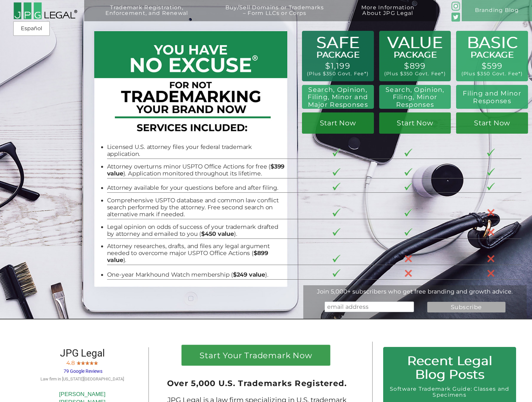  What do you see at coordinates (466, 307) in the screenshot?
I see `input: Subscribe` at bounding box center [466, 307].